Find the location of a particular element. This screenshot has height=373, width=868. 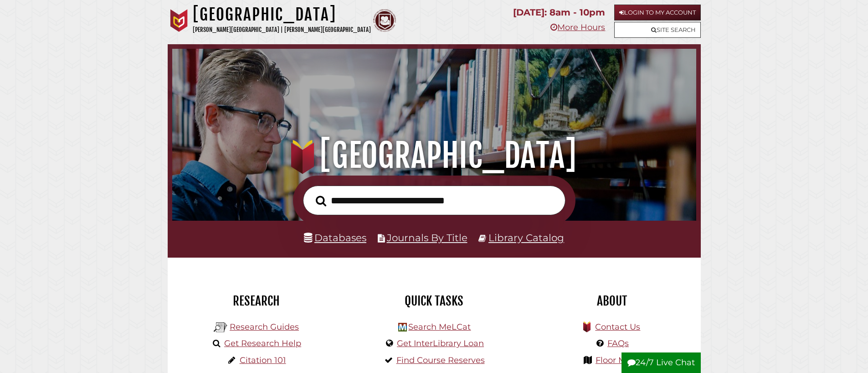

a: Get InterLibrary Loan is located at coordinates (440, 343).